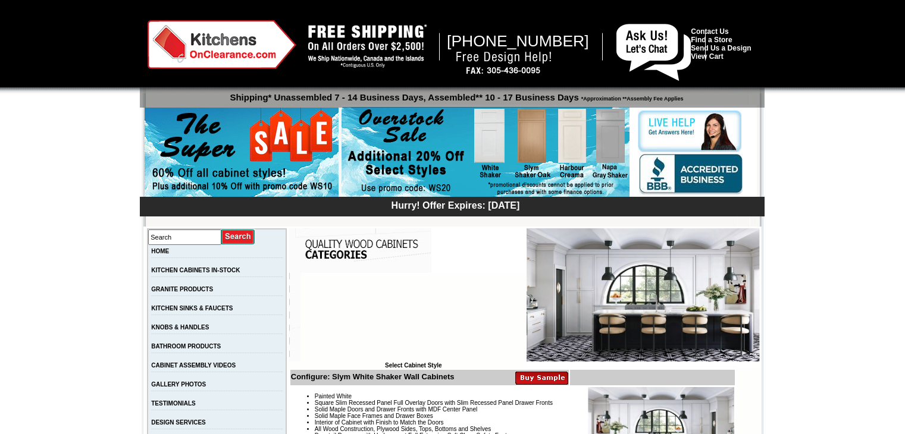 This screenshot has width=905, height=434. Describe the element at coordinates (372, 377) in the screenshot. I see `b: Configure: Slym White Shaker Wall Cabinets` at that location.